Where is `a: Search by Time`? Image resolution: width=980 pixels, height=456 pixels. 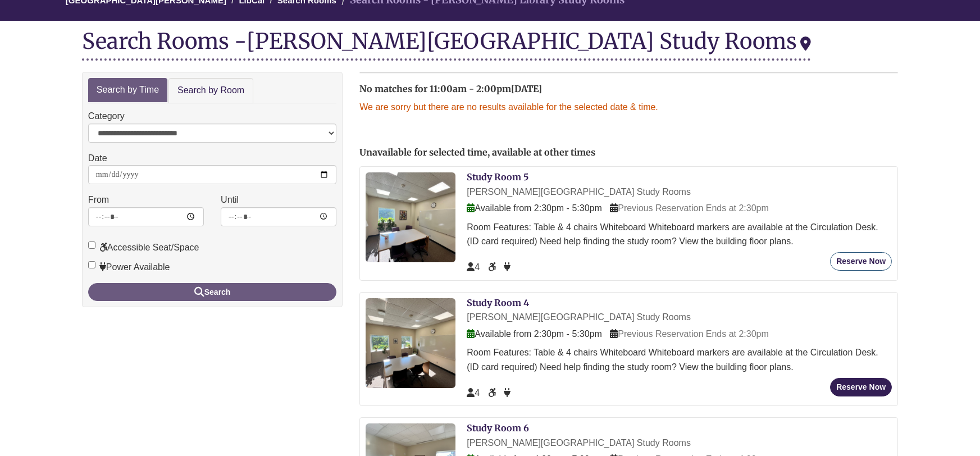 a: Search by Time is located at coordinates (128, 90).